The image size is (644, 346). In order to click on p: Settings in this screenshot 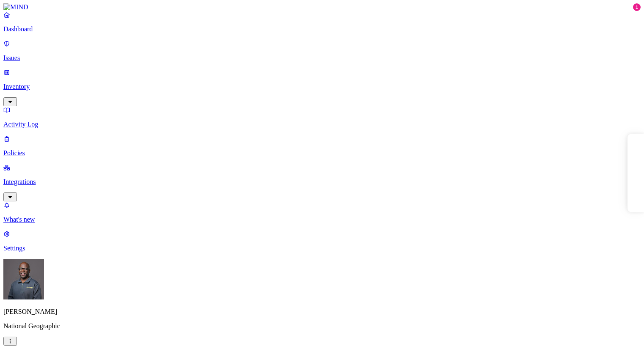, I will do `click(322, 248)`.